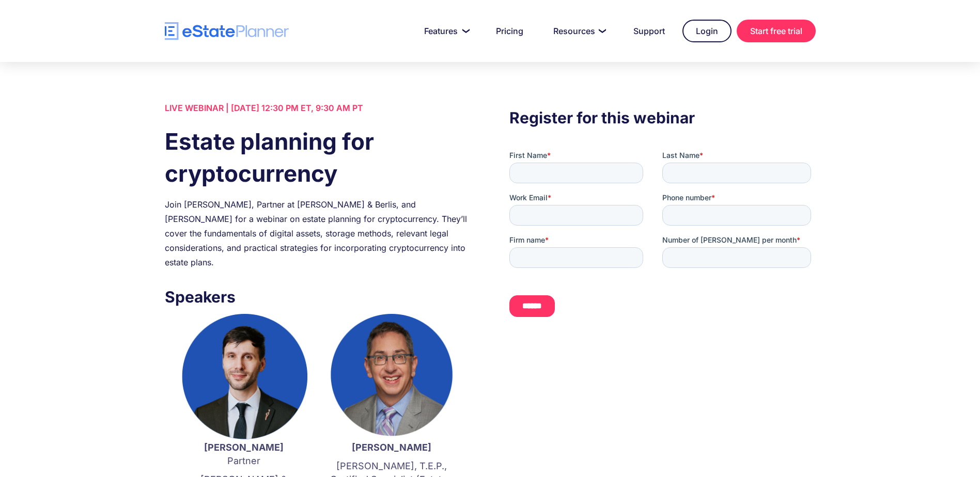 The width and height of the screenshot is (980, 477). I want to click on a: Start free trial, so click(776, 31).